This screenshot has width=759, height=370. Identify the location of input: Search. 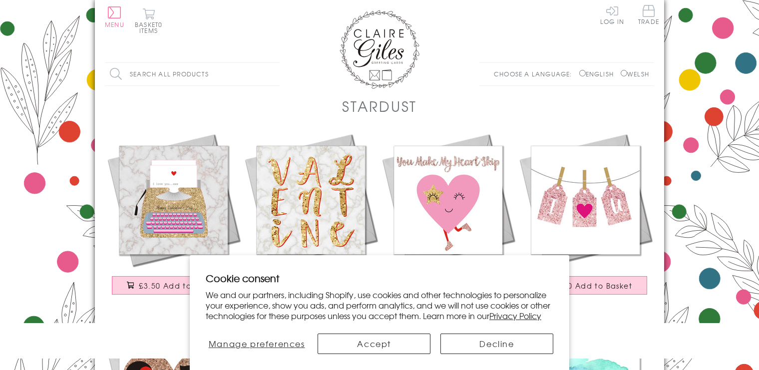
(275, 74).